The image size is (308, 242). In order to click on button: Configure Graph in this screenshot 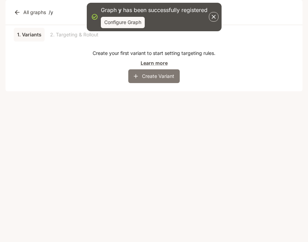, I will do `click(123, 22)`.